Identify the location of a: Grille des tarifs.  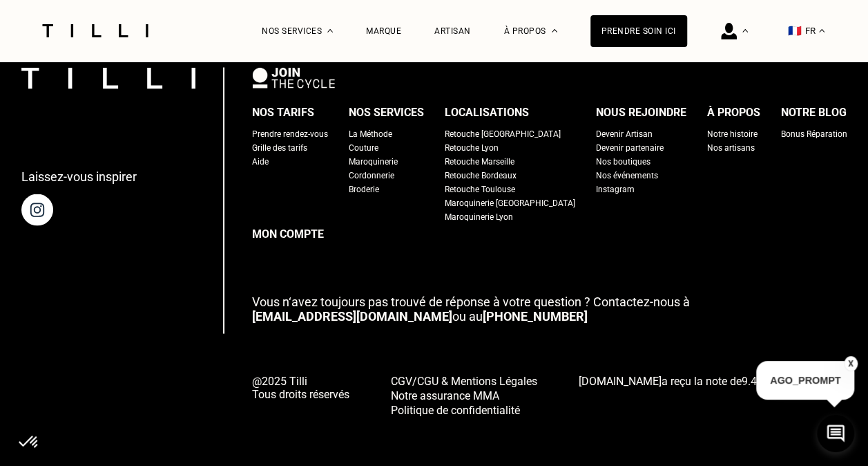
(280, 147).